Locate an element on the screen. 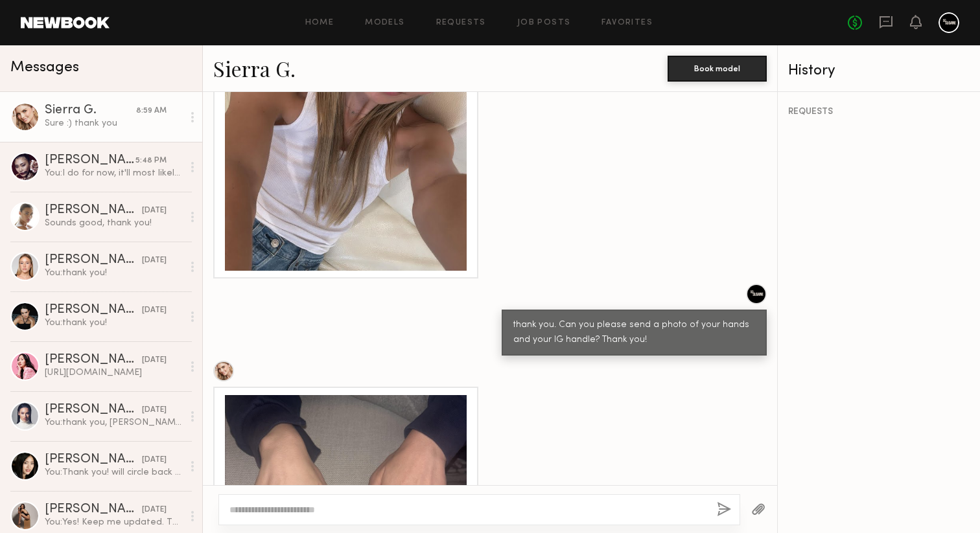 The image size is (980, 533). a: Home is located at coordinates (320, 22).